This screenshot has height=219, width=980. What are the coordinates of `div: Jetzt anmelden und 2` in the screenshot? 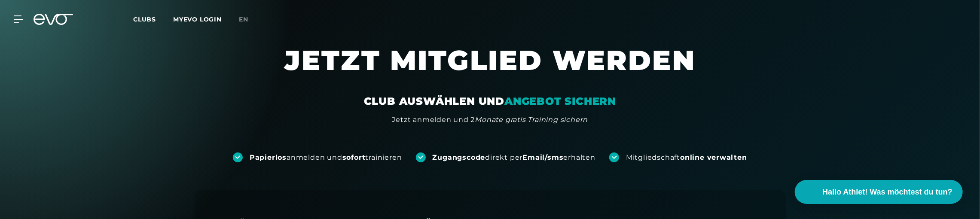 It's located at (491, 120).